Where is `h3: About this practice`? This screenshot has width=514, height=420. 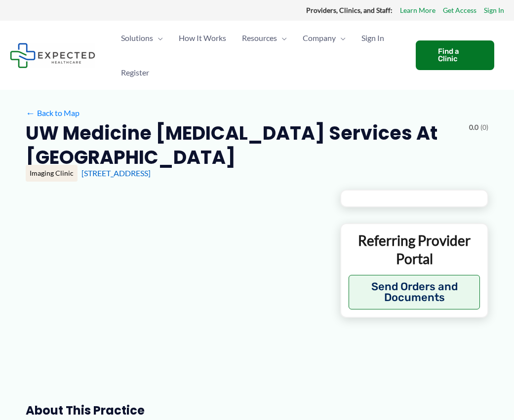
h3: About this practice is located at coordinates (175, 410).